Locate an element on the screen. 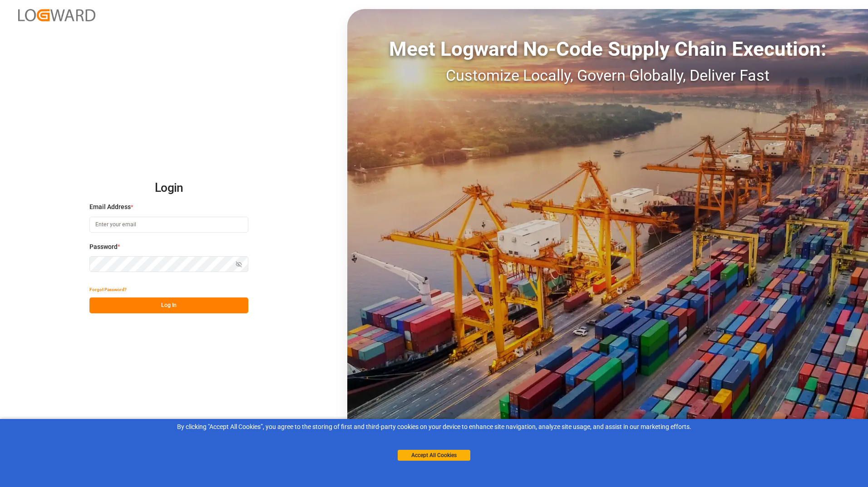 The width and height of the screenshot is (868, 487). div: By clicking "Accept All Cookies”, you agree to the storing of first and third-party cookies on yo... is located at coordinates (434, 427).